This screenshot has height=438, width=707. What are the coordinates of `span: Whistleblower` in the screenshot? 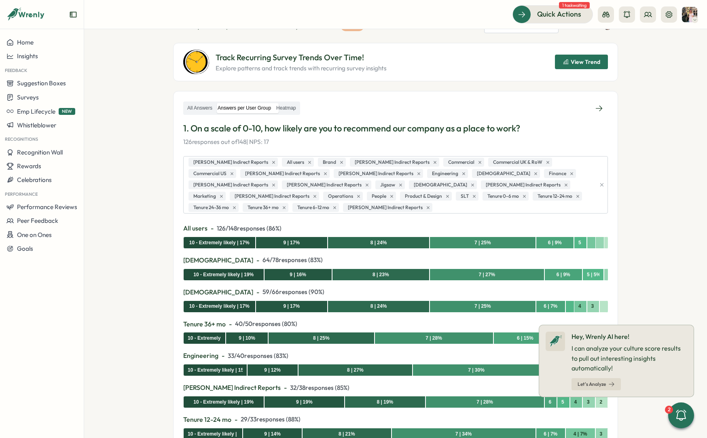 It's located at (36, 125).